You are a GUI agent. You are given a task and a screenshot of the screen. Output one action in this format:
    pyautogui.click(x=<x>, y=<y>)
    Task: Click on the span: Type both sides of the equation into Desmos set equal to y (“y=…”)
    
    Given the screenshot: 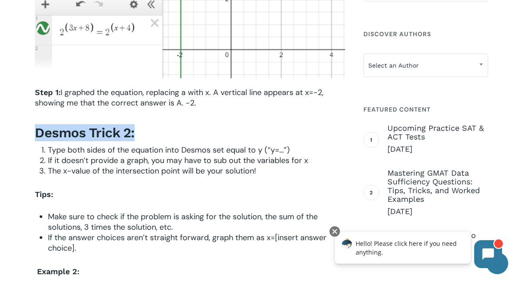 What is the action you would take?
    pyautogui.click(x=169, y=150)
    